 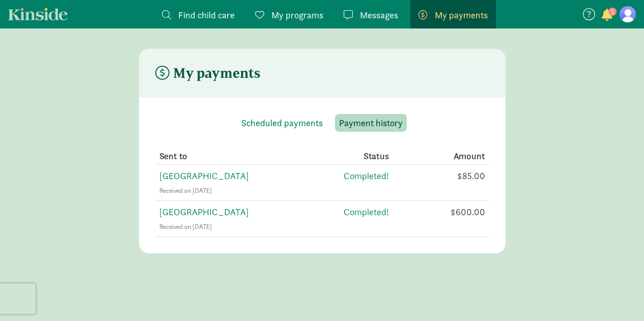 I want to click on h4: My payments, so click(x=208, y=73).